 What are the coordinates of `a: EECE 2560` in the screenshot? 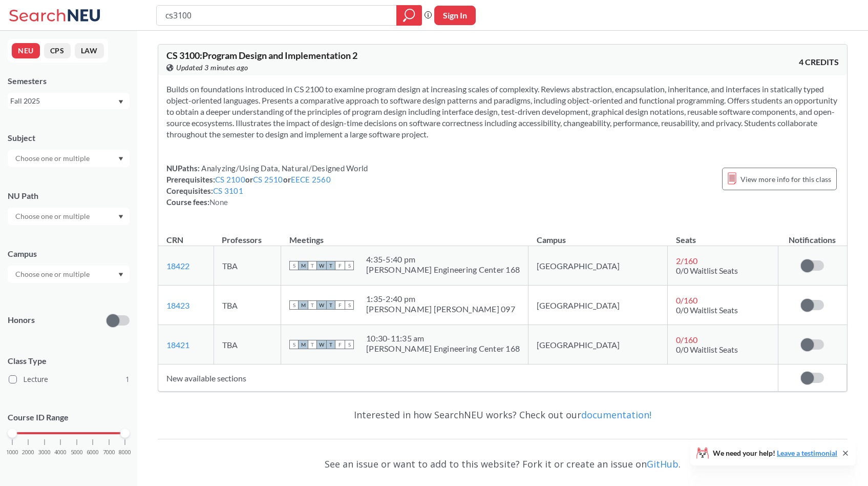 It's located at (311, 179).